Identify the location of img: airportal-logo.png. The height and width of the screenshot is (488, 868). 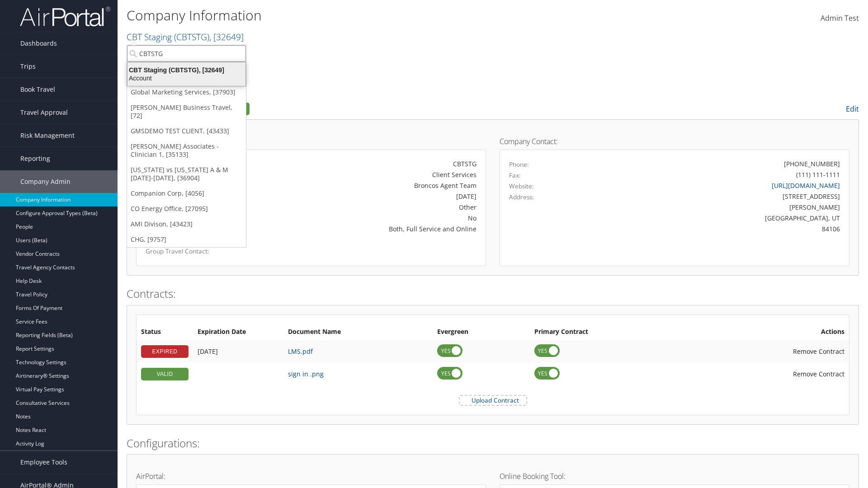
(65, 16).